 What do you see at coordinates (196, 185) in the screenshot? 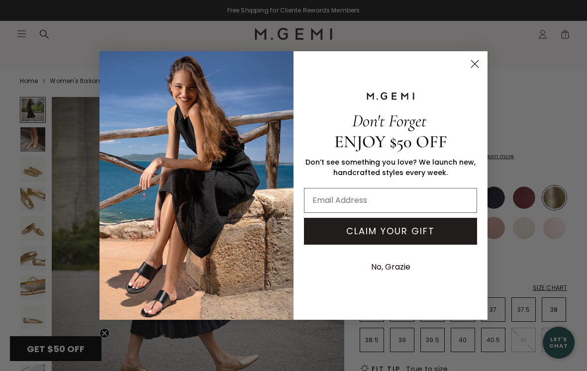
I see `img: M.Gemi` at bounding box center [196, 185].